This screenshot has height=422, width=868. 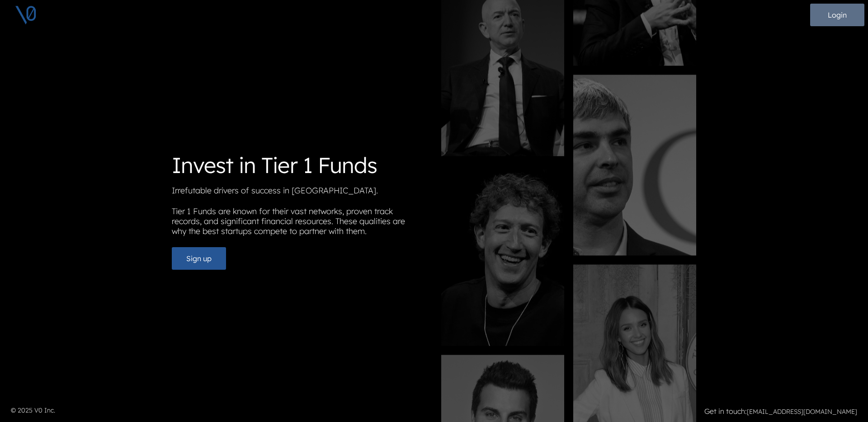 What do you see at coordinates (837, 15) in the screenshot?
I see `button: Login` at bounding box center [837, 15].